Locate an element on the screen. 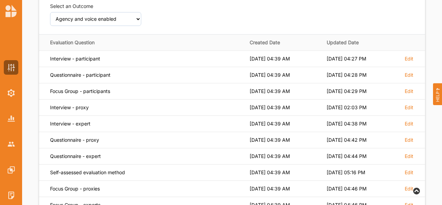 The width and height of the screenshot is (442, 205). img: System Settings is located at coordinates (11, 93).